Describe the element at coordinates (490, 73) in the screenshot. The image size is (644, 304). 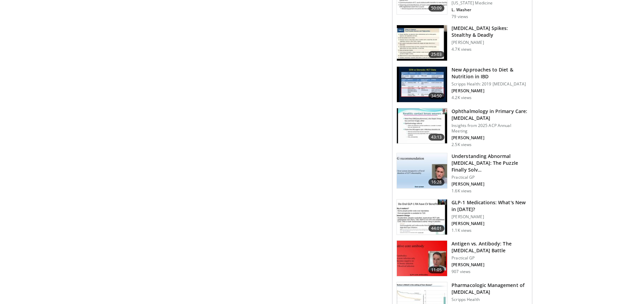
I see `h3: New Approaches to Diet & Nutrition in IBD` at that location.